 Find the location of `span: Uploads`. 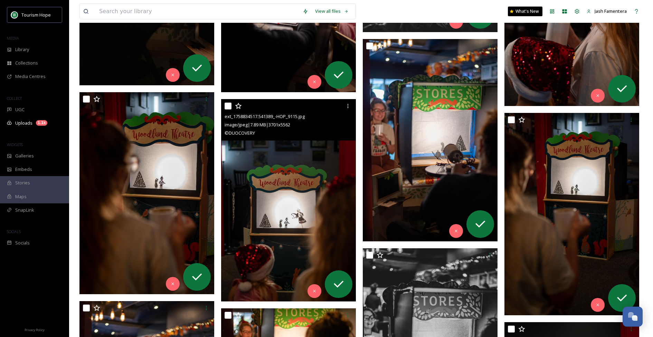

span: Uploads is located at coordinates (24, 123).